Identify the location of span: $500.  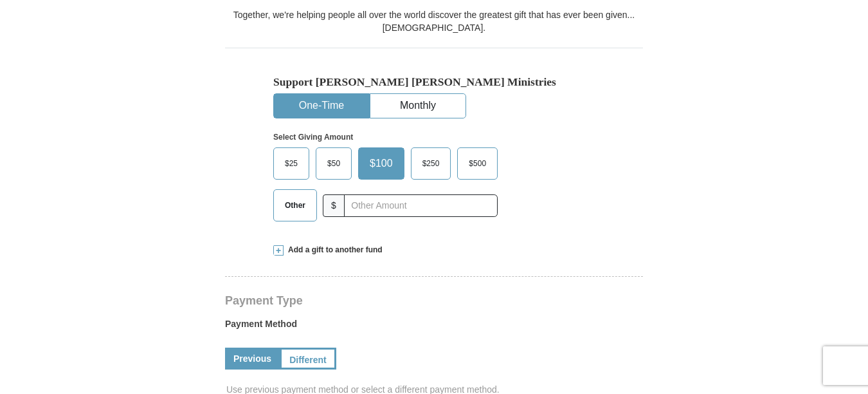
(477, 163).